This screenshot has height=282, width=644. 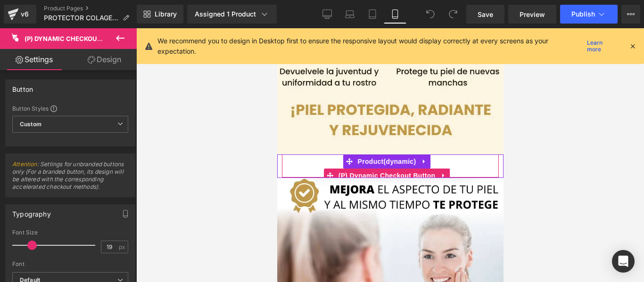 I want to click on button: More, so click(x=631, y=14).